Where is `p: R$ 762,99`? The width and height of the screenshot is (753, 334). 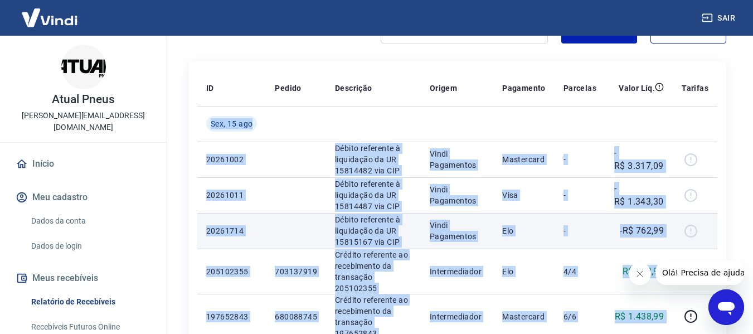
p: R$ 762,99 is located at coordinates (643, 271).